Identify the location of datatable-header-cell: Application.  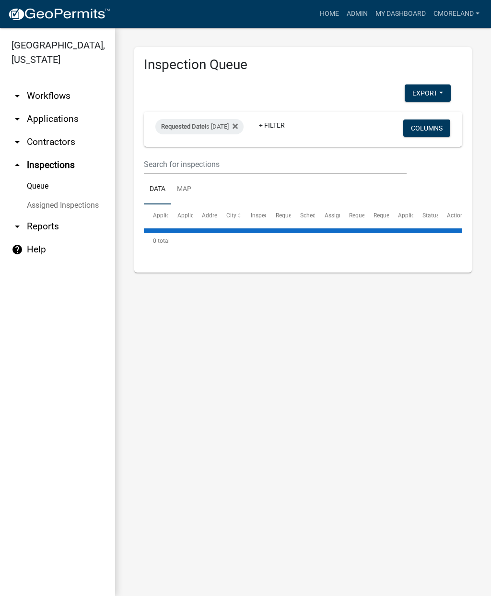
(156, 216).